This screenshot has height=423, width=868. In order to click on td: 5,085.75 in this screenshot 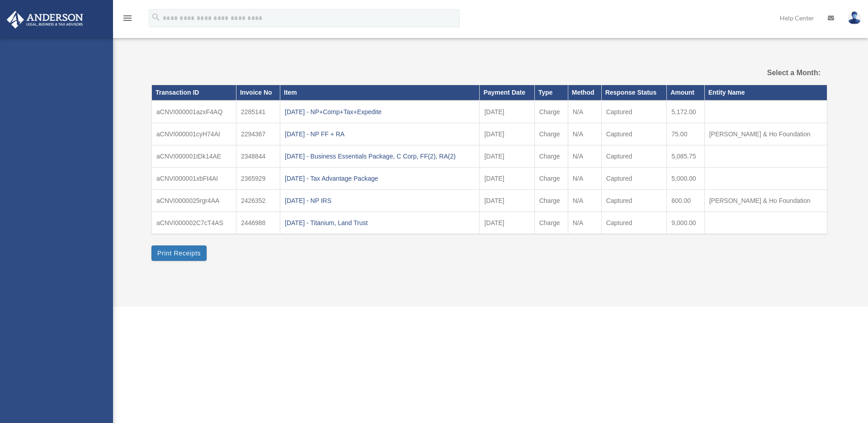, I will do `click(686, 156)`.